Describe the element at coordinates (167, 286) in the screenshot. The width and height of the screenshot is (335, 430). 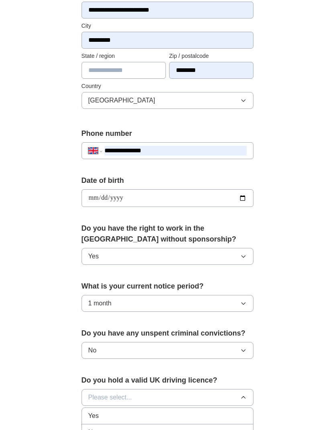
I see `label: What is your current notice period?` at that location.